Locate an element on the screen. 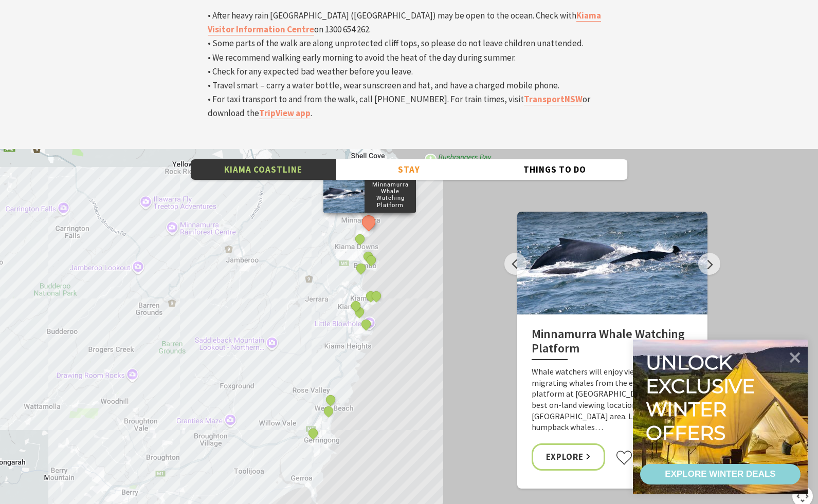 The height and width of the screenshot is (504, 818). a: EXPLORE WINTER DEALS is located at coordinates (720, 474).